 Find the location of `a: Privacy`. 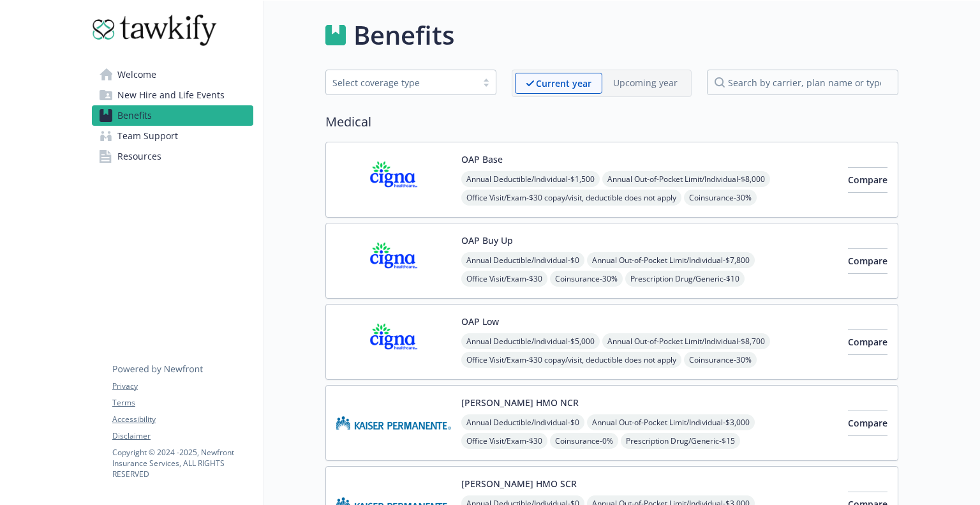

a: Privacy is located at coordinates (183, 386).